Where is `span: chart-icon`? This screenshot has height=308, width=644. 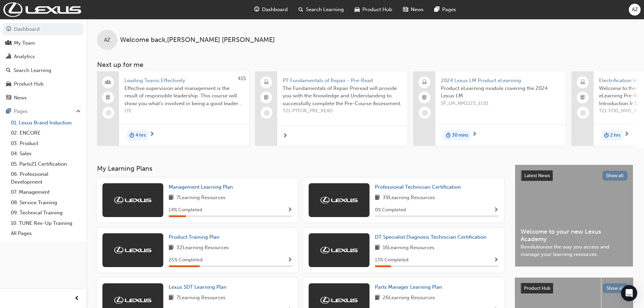
span: chart-icon is located at coordinates (9, 57).